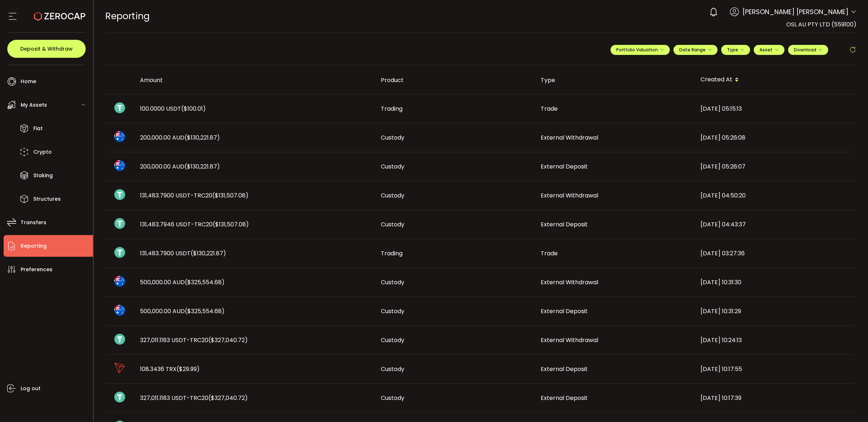 The height and width of the screenshot is (422, 868). Describe the element at coordinates (47, 198) in the screenshot. I see `span: Structures` at that location.